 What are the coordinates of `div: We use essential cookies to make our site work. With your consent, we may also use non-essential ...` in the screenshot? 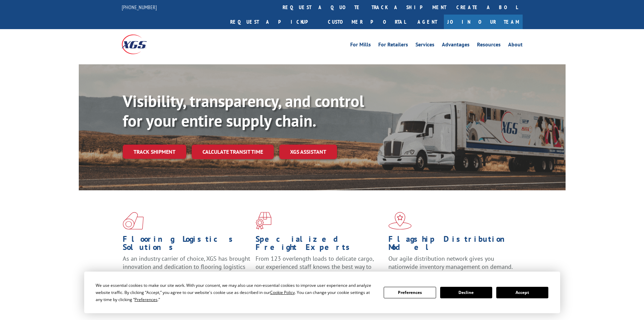 It's located at (235, 292).